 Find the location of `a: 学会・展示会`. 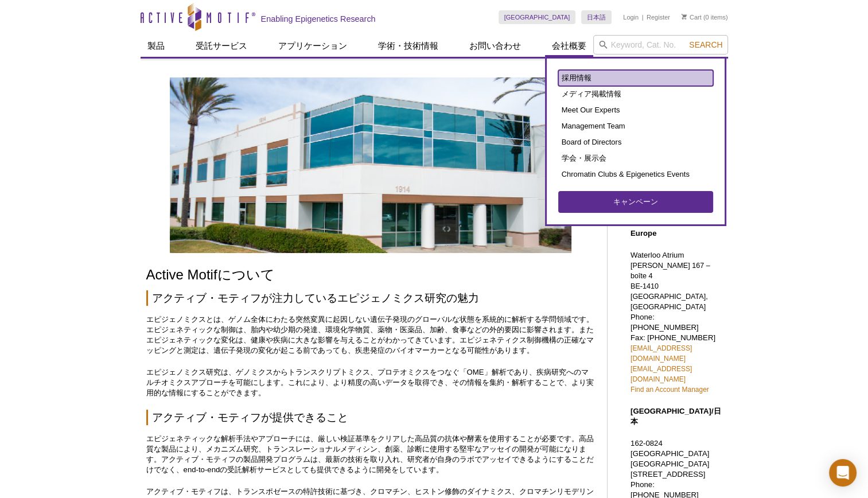

a: 学会・展示会 is located at coordinates (635, 158).